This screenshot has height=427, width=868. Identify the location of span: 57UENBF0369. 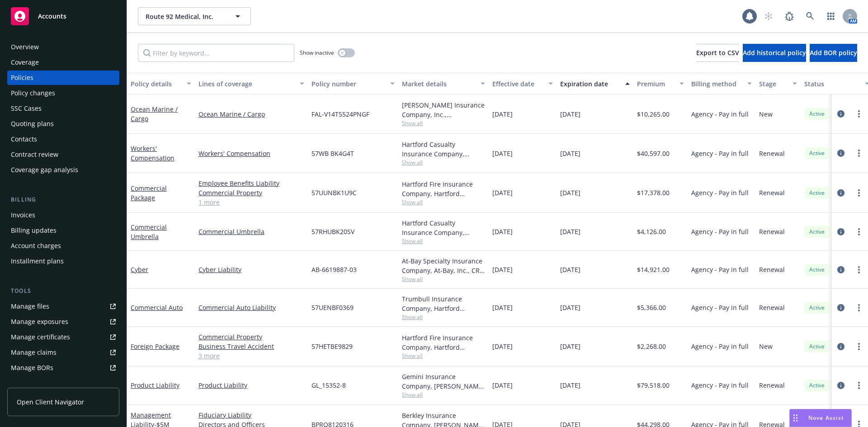
(332, 307).